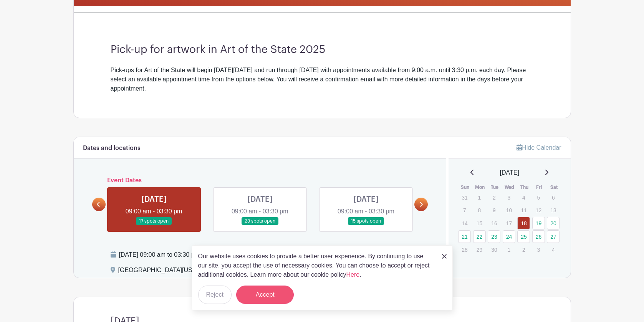 The height and width of the screenshot is (322, 644). What do you see at coordinates (444, 256) in the screenshot?
I see `img: close_button-5f87c8562297e5c2d7936805f587ecaba9071eb48480494691a3f1689db116b3.svg` at bounding box center [444, 256].